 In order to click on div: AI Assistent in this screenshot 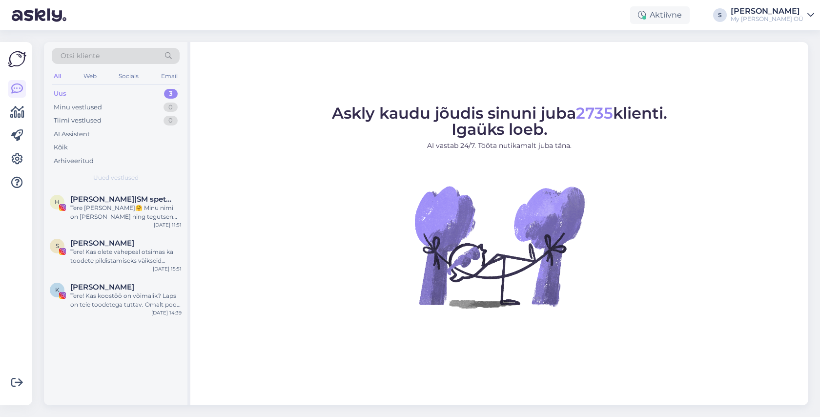, I will do `click(72, 134)`.